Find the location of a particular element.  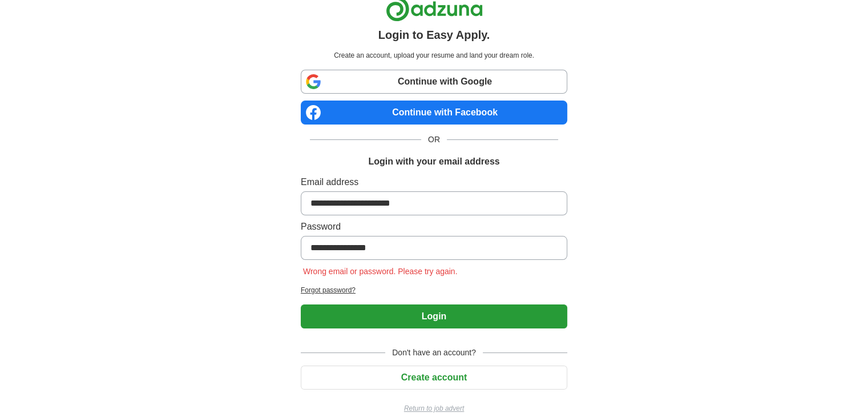

h1: Login with your email address is located at coordinates (434, 161).